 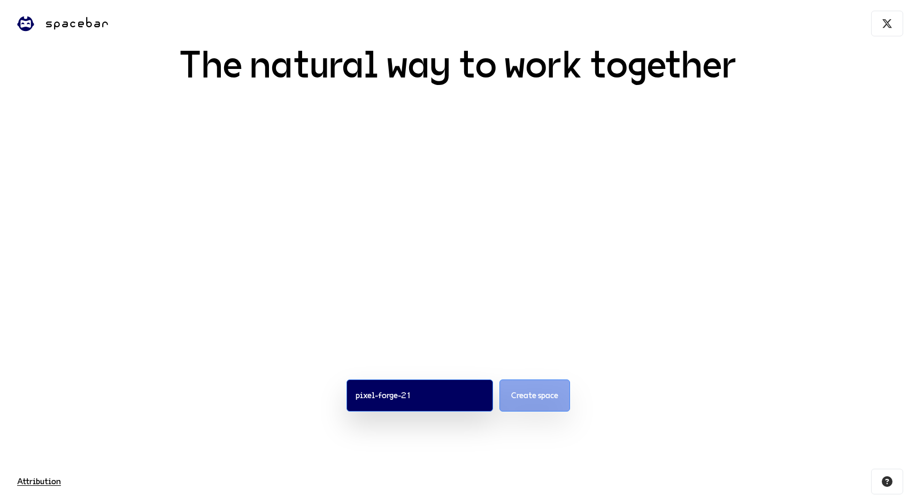 What do you see at coordinates (26, 24) in the screenshot?
I see `img: spacebar-logo.svg` at bounding box center [26, 24].